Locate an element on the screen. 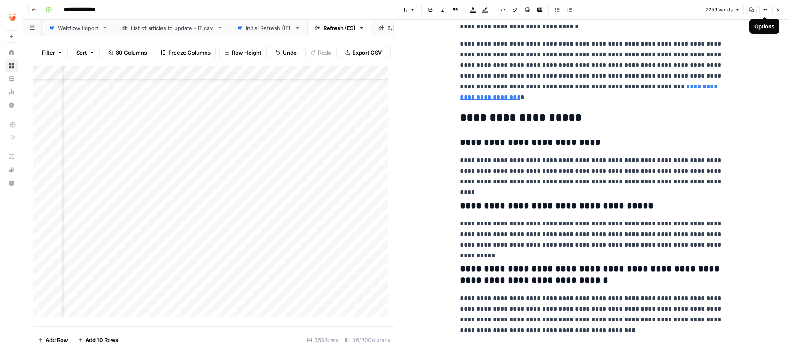  div: Refresh (ES) is located at coordinates (340, 28).